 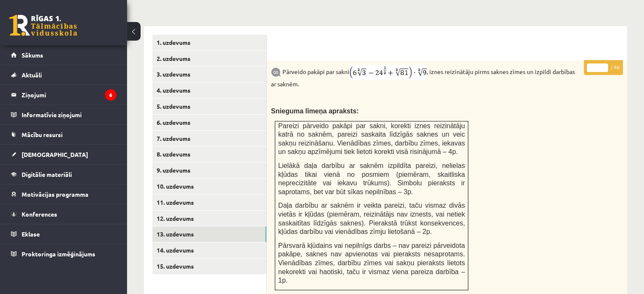 What do you see at coordinates (64, 234) in the screenshot?
I see `a: Eklase` at bounding box center [64, 234].